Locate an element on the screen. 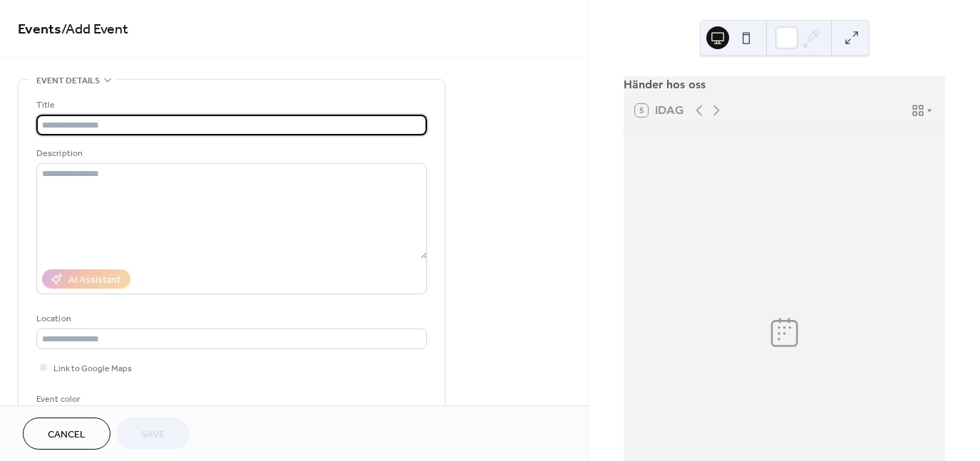 Image resolution: width=980 pixels, height=461 pixels. span: Cancel is located at coordinates (66, 435).